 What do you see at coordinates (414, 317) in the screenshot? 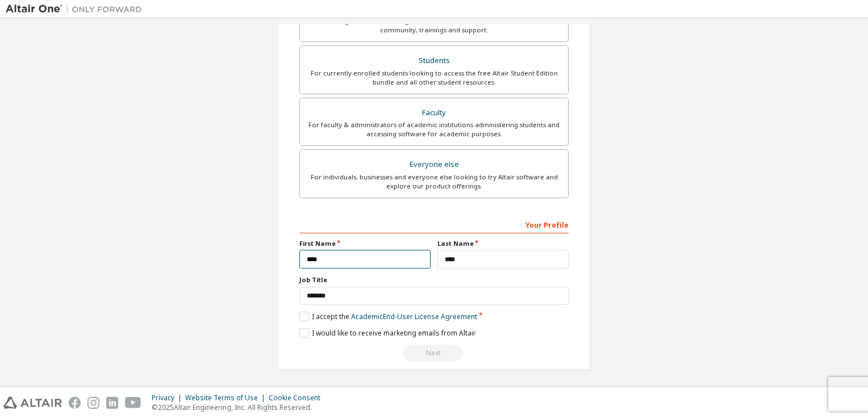
I see `a: Academic End-User License Agreement` at bounding box center [414, 317].